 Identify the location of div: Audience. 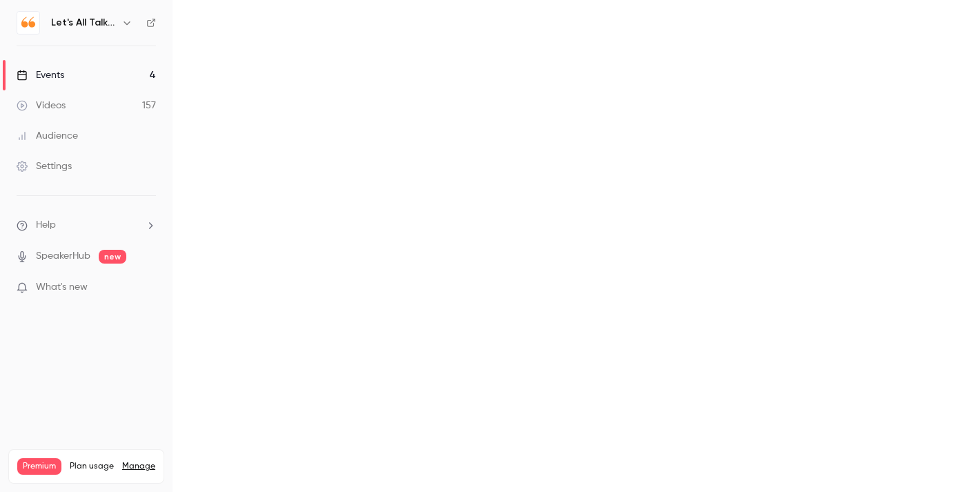
(47, 136).